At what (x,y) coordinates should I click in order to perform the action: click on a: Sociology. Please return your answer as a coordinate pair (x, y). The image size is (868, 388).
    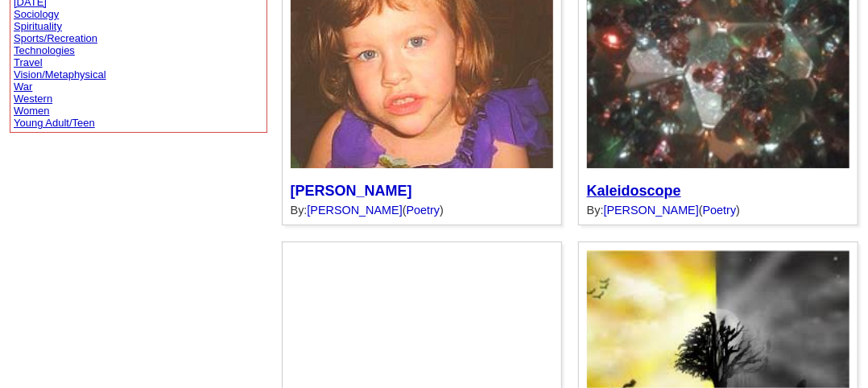
    Looking at the image, I should click on (36, 14).